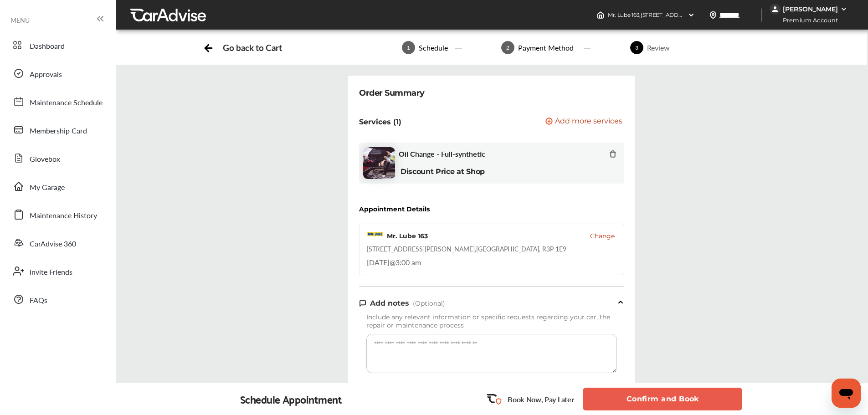  What do you see at coordinates (775, 9) in the screenshot?
I see `img: jVpblrzwTbfkPYzPPzSLxeg0AAAAASUVORK5CYII=` at bounding box center [775, 9].